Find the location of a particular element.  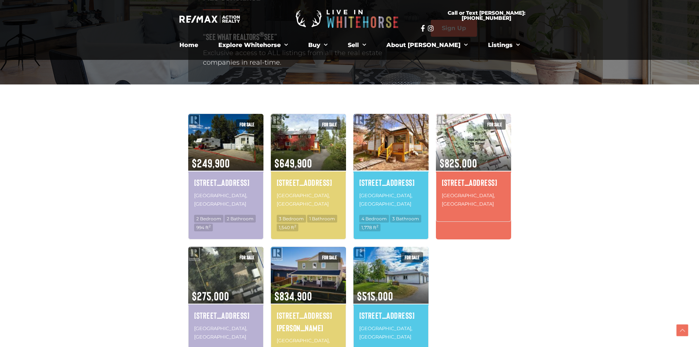

span: 3 Bathroom is located at coordinates (405, 218).